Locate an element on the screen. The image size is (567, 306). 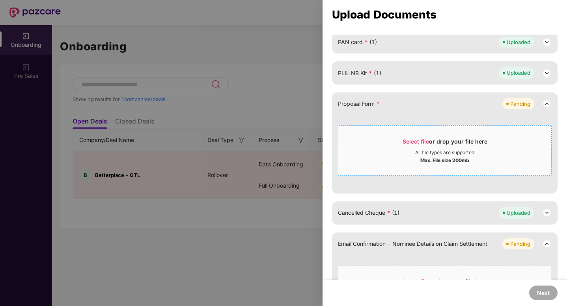
span: Proposal Form is located at coordinates (358, 104).